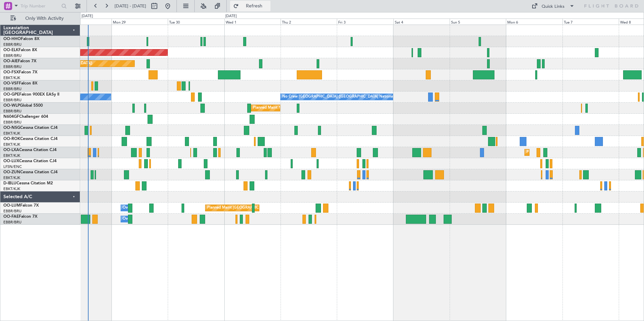 The image size is (644, 321). Describe the element at coordinates (590, 21) in the screenshot. I see `div: Tue 7` at that location.